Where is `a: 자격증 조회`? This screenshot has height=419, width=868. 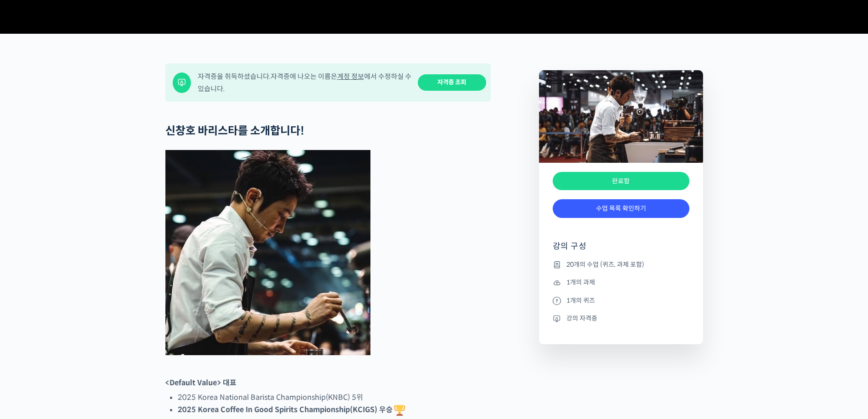 a: 자격증 조회 is located at coordinates (452, 82).